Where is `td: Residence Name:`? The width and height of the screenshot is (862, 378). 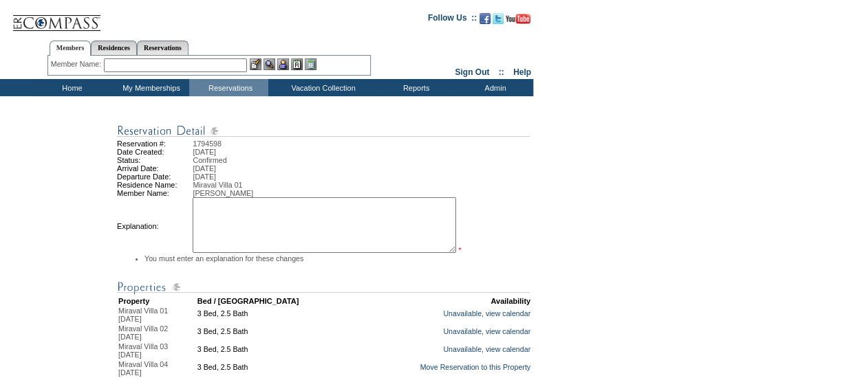
td: Residence Name: is located at coordinates (155, 185).